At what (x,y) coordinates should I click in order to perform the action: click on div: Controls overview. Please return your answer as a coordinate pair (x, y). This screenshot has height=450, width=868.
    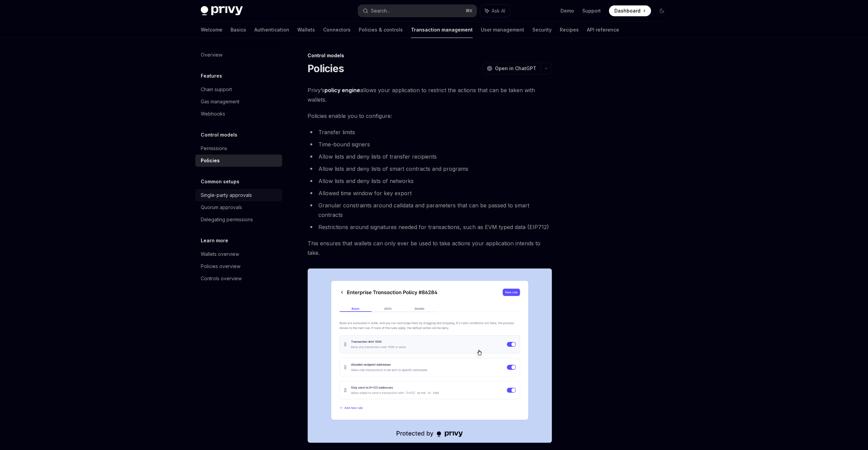
    Looking at the image, I should click on (221, 279).